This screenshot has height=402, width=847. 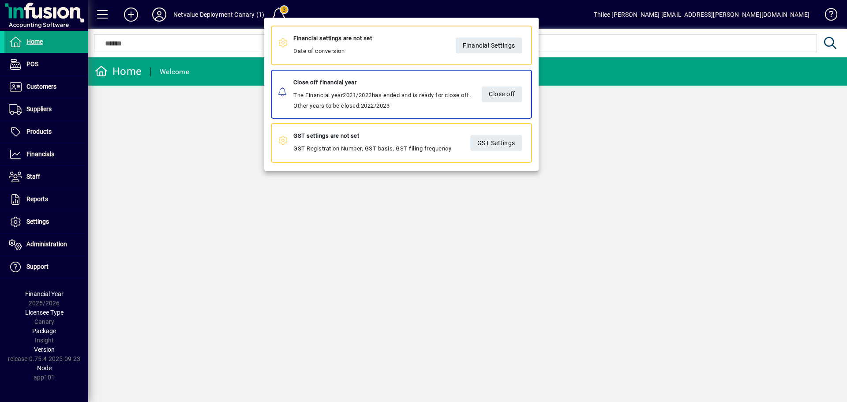 What do you see at coordinates (333, 38) in the screenshot?
I see `div: Financial settings are not set` at bounding box center [333, 38].